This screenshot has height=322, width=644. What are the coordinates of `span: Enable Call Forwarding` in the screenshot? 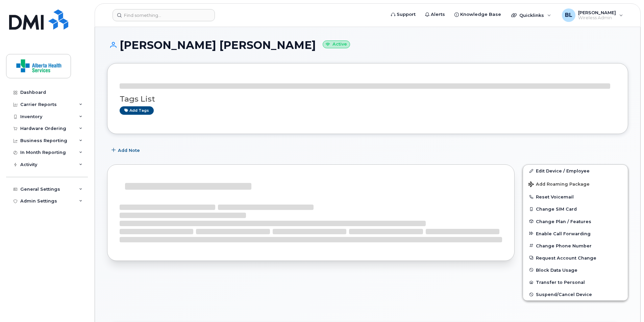 It's located at (563, 233).